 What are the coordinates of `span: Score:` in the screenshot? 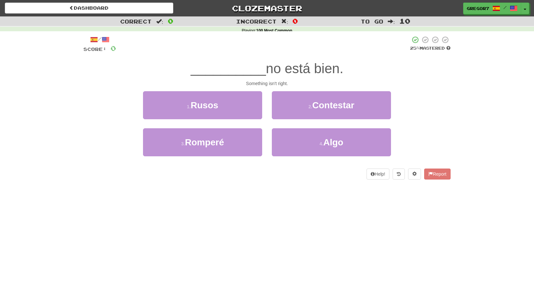 It's located at (95, 49).